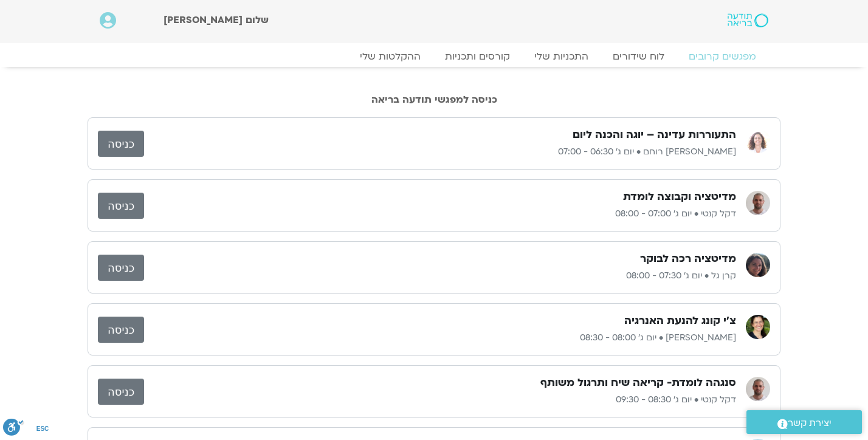 The height and width of the screenshot is (440, 868). What do you see at coordinates (722, 57) in the screenshot?
I see `a: מפגשים קרובים` at bounding box center [722, 57].